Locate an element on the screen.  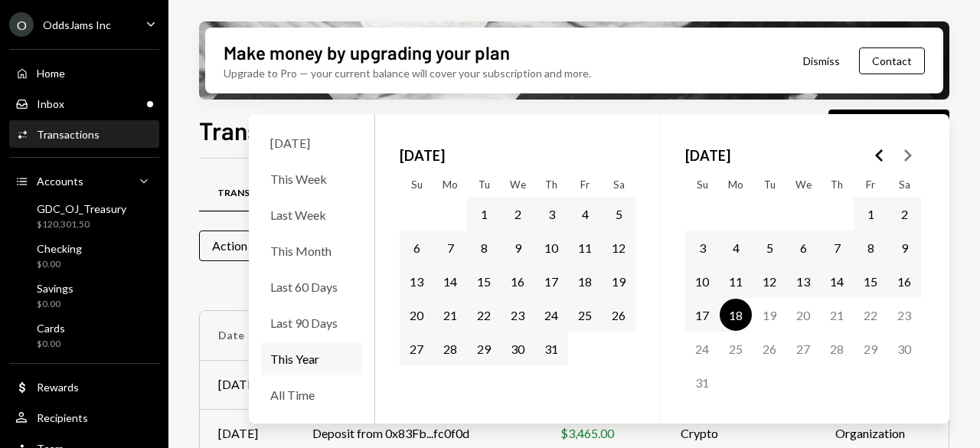
a: GDC_OJ_Treasury$120,301.50 is located at coordinates (85, 216).